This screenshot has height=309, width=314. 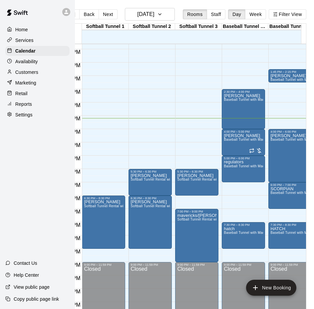 What do you see at coordinates (37, 40) in the screenshot?
I see `div: Services` at bounding box center [37, 40].